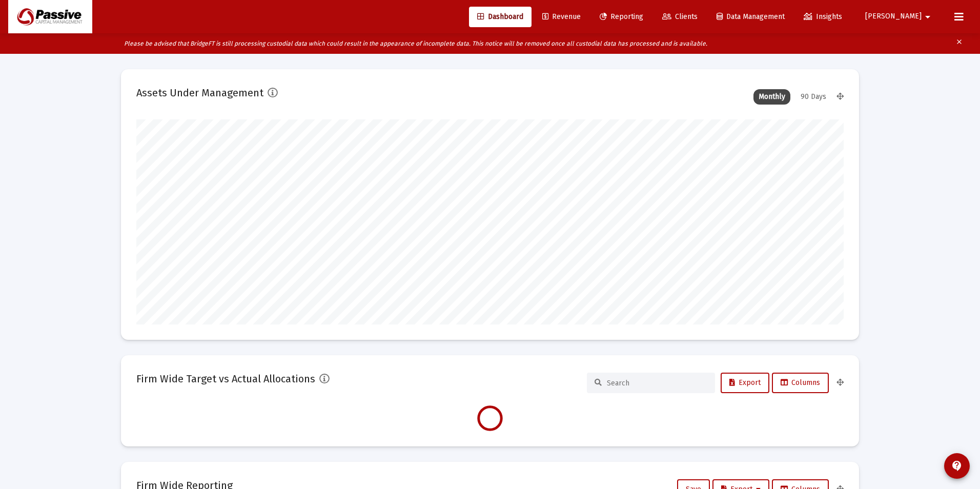 Image resolution: width=980 pixels, height=489 pixels. What do you see at coordinates (679, 17) in the screenshot?
I see `span: Clients` at bounding box center [679, 17].